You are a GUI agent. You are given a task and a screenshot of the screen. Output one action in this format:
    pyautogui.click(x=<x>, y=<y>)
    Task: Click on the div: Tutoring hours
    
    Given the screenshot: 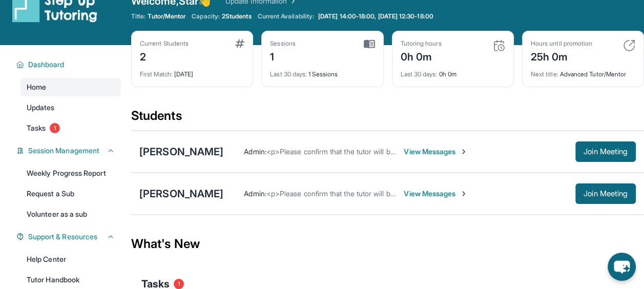 What is the action you would take?
    pyautogui.click(x=421, y=43)
    